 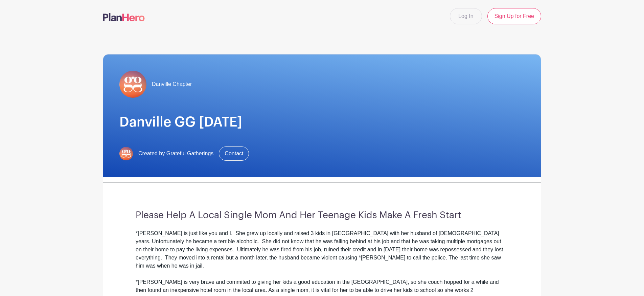 I want to click on span: Created by Grateful Gatherings, so click(x=176, y=154).